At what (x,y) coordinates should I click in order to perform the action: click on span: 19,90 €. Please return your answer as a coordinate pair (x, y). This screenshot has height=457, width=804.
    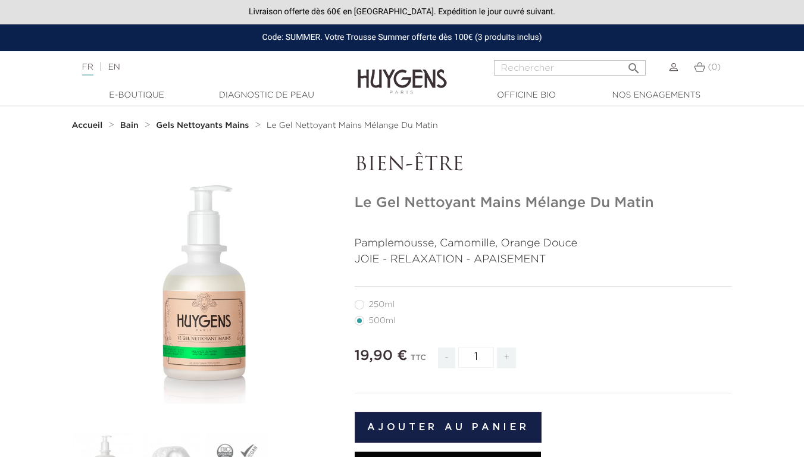
    Looking at the image, I should click on (381, 356).